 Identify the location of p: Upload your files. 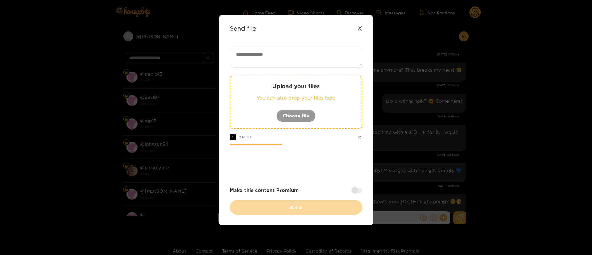
(296, 86).